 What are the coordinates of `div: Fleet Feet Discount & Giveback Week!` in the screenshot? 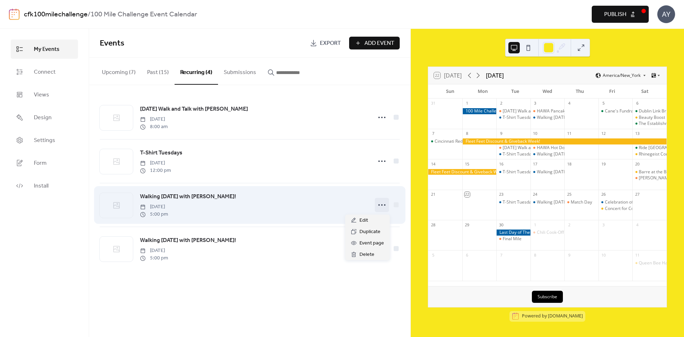 It's located at (462, 172).